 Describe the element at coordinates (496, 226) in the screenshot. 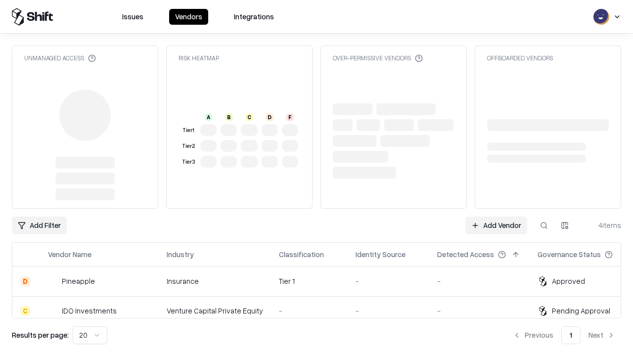

I see `a: Add Vendor` at that location.